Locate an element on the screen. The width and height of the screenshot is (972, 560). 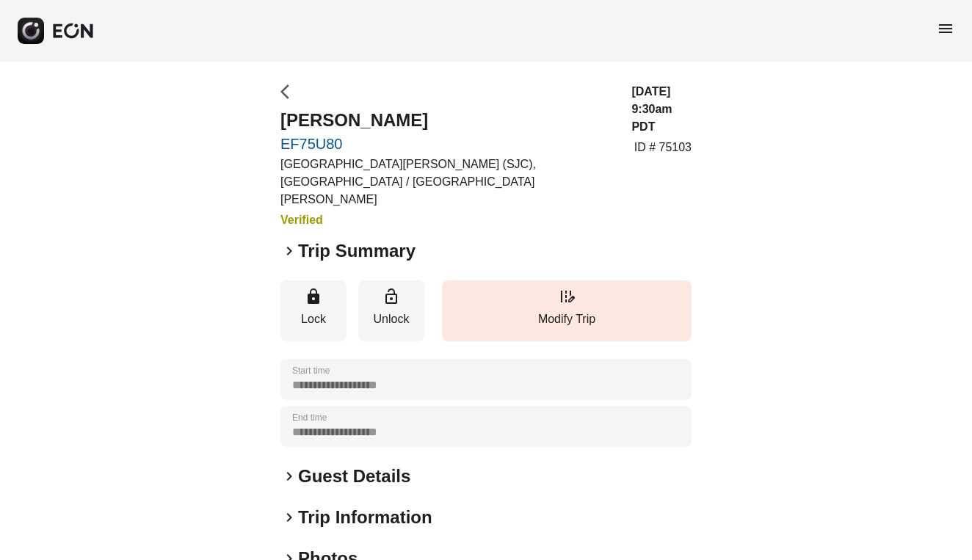
span: lock_open is located at coordinates (391, 297).